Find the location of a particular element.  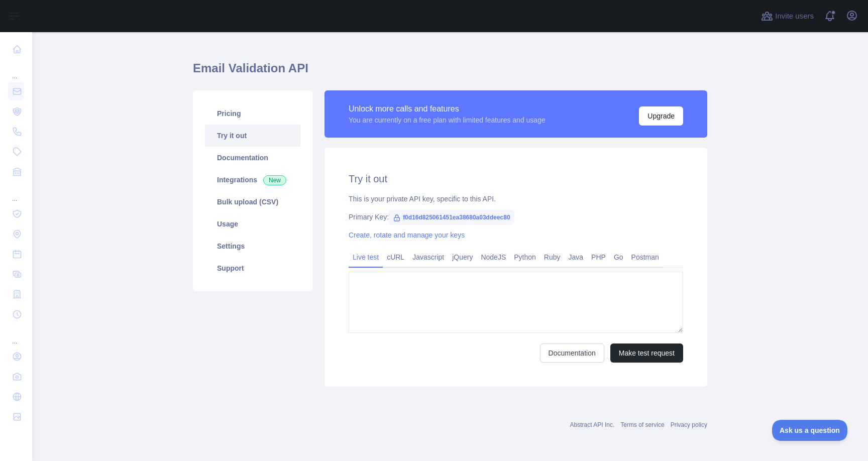

a: Live test is located at coordinates (366, 257).